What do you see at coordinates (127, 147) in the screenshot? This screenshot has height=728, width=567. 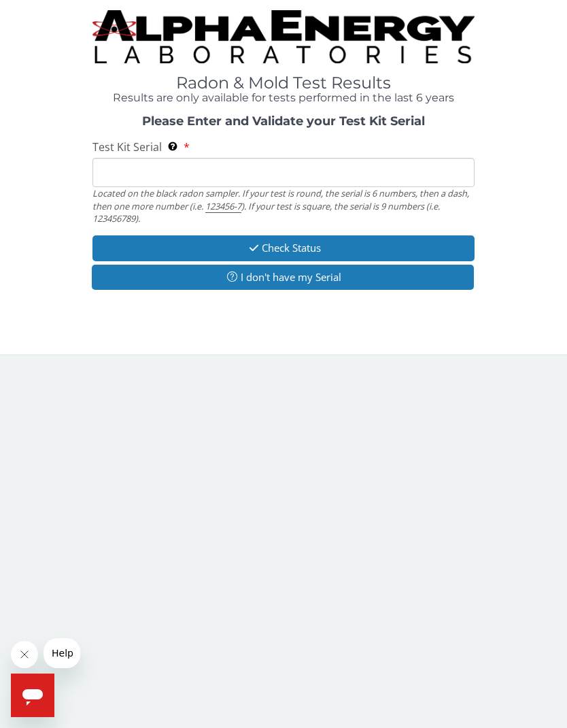 I see `span: Test Kit Serial` at bounding box center [127, 147].